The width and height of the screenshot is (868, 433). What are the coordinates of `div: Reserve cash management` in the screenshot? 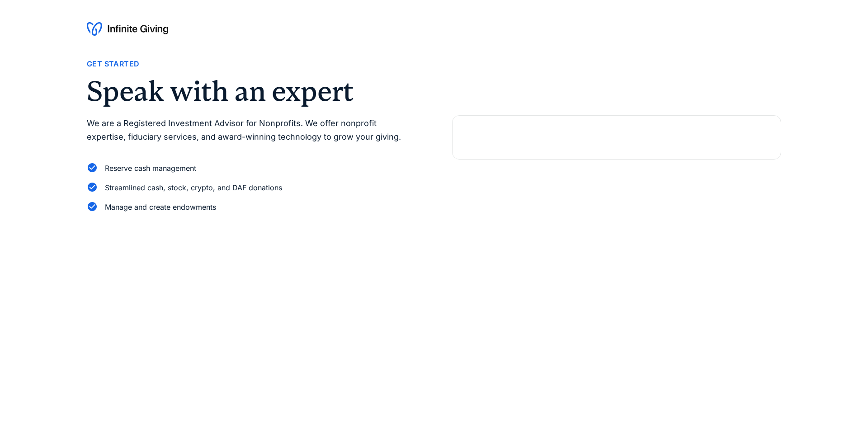 It's located at (151, 168).